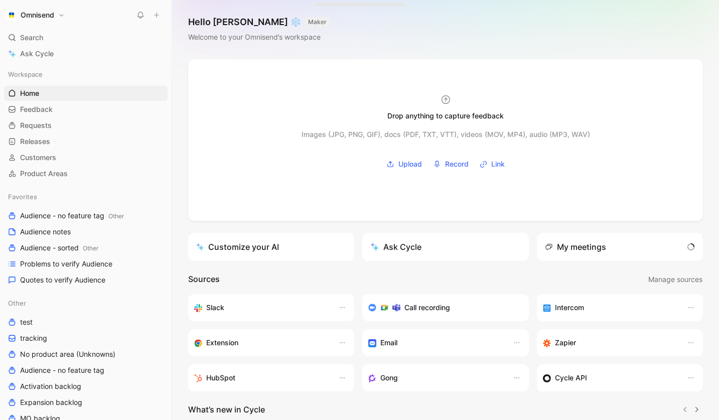 The image size is (719, 420). Describe the element at coordinates (435, 378) in the screenshot. I see `div: Capture feedback from your incoming calls` at that location.